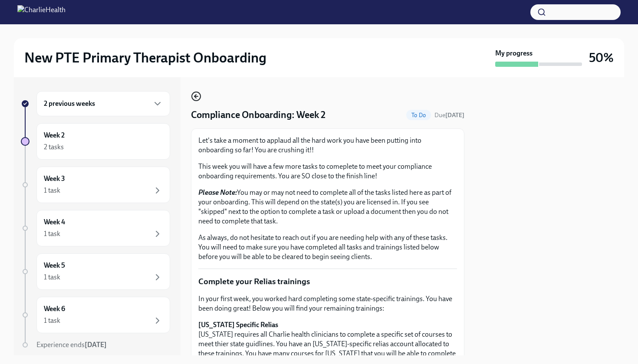 The width and height of the screenshot is (638, 364). What do you see at coordinates (41, 12) in the screenshot?
I see `img: CharlieHealth` at bounding box center [41, 12].